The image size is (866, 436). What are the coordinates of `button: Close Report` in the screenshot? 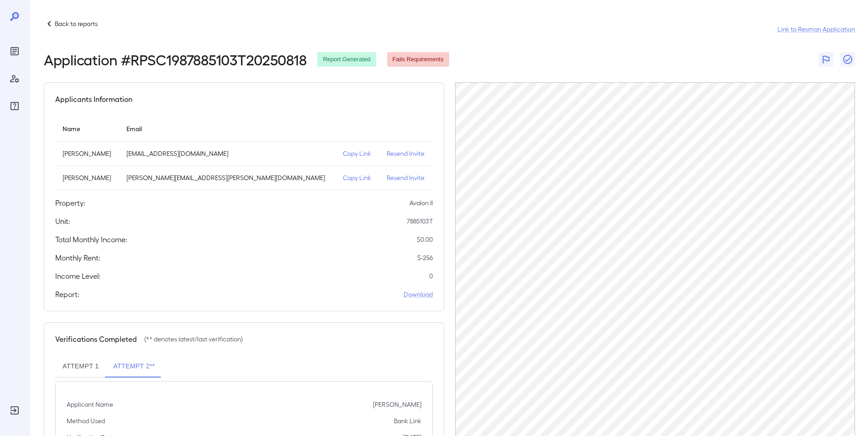 It's located at (848, 59).